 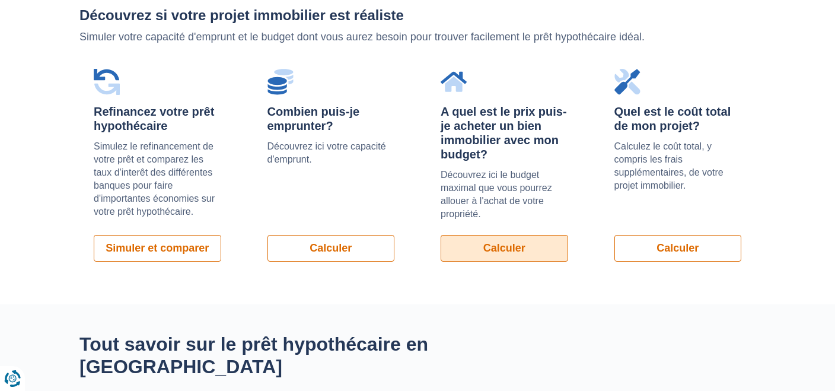 I want to click on p: Simulez le refinancement de votre prêt et comparez les taux d'interêt des différentes banques pou..., so click(x=157, y=179).